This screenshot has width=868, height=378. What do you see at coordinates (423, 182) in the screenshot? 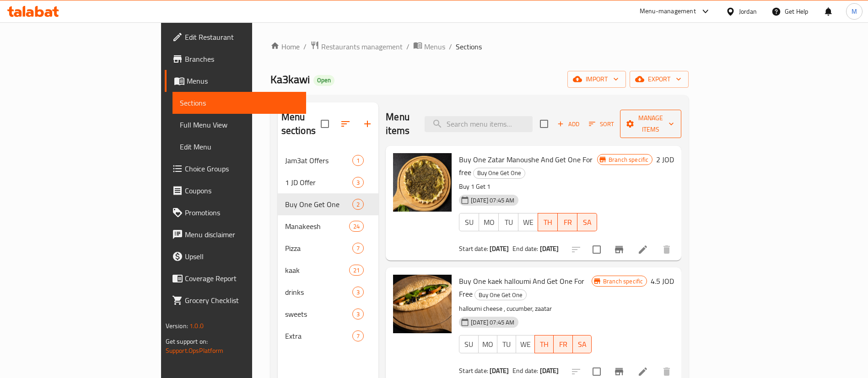
I see `img: Buy One Zatar Manoushe And Get One For free` at bounding box center [423, 182].